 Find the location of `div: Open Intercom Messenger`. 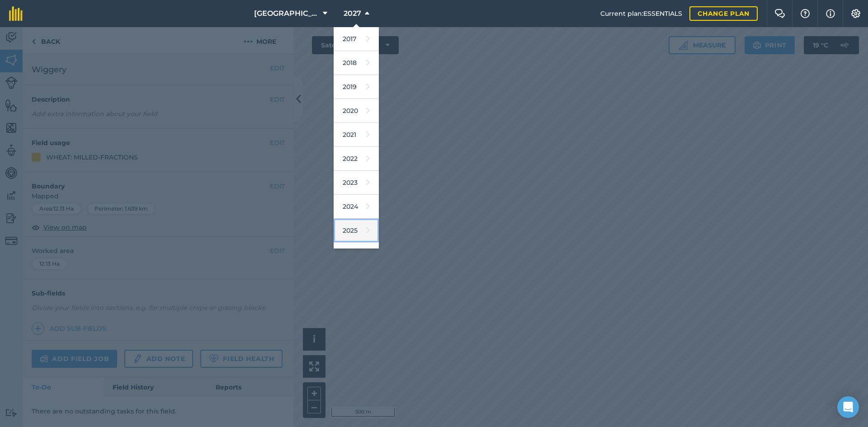

div: Open Intercom Messenger is located at coordinates (849, 408).